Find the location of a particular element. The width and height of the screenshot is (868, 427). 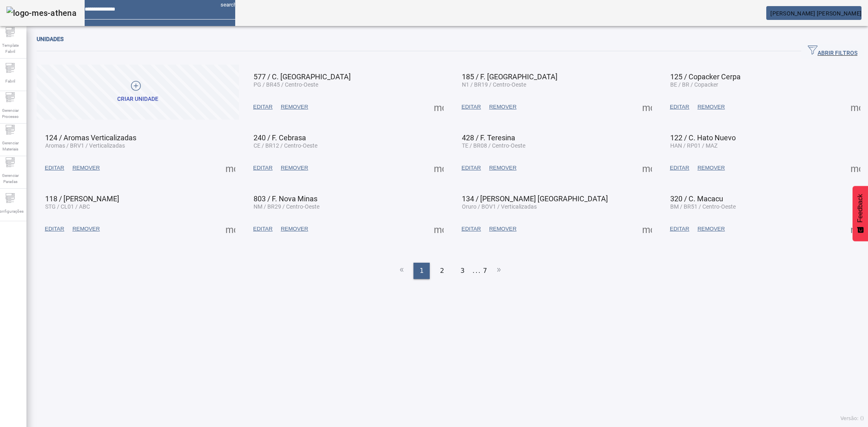

span: Fabril is located at coordinates (10, 81).